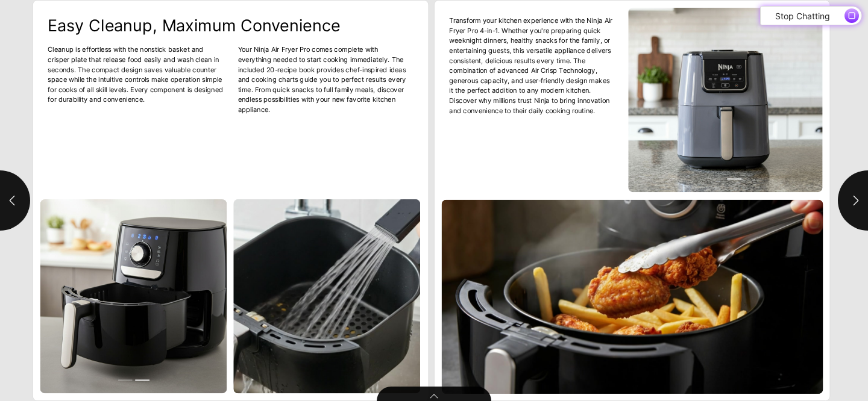 The width and height of the screenshot is (868, 401). Describe the element at coordinates (326, 80) in the screenshot. I see `span: Your Ninja Air Fryer Pro comes complete with everything needed to start cooking immediately. The ...` at that location.